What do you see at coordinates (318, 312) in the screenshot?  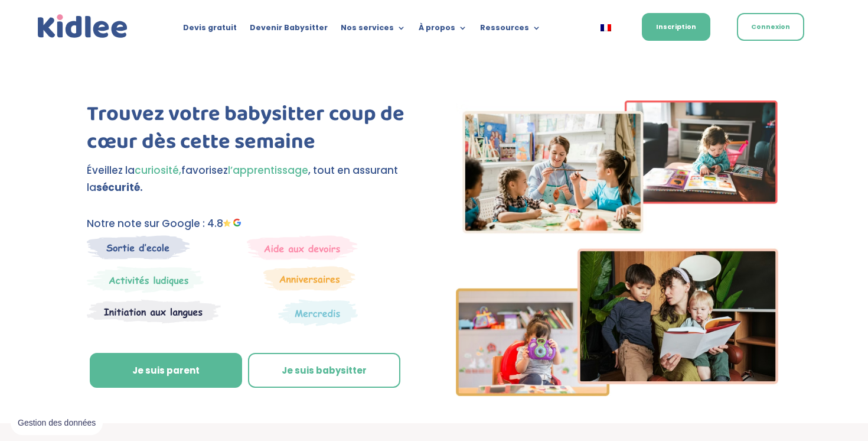 I see `img: Thematique` at bounding box center [318, 312].